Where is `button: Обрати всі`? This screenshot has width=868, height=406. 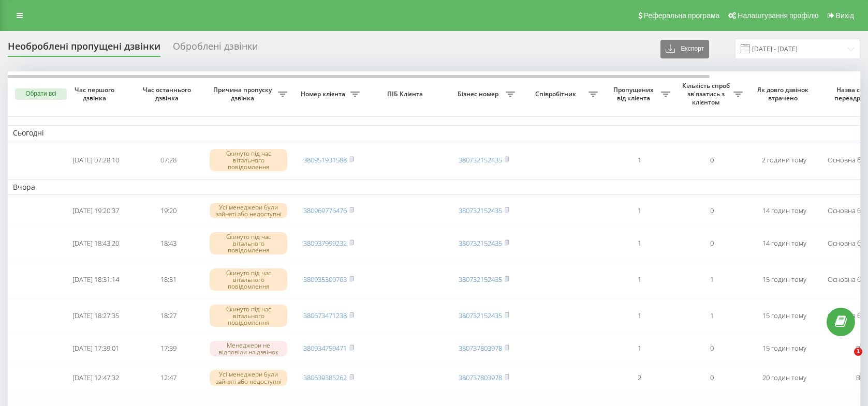
button: Обрати всі is located at coordinates (41, 94).